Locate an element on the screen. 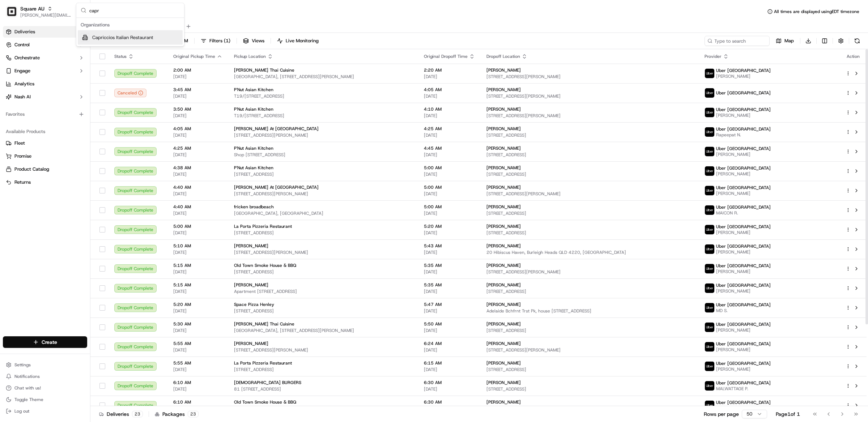 The image size is (868, 422). span: 5:50 AM is located at coordinates (449, 323).